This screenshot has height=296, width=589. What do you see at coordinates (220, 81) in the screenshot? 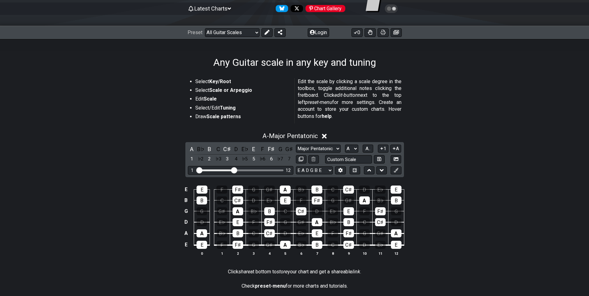
I see `strong: Key/Root` at bounding box center [220, 81].